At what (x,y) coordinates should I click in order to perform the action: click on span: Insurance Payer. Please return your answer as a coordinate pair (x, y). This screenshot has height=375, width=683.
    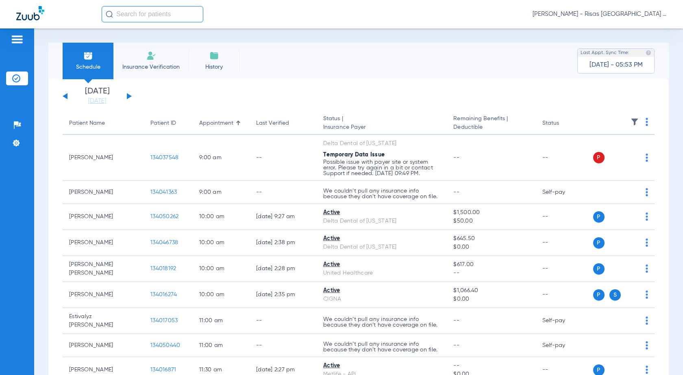
    Looking at the image, I should click on (382, 127).